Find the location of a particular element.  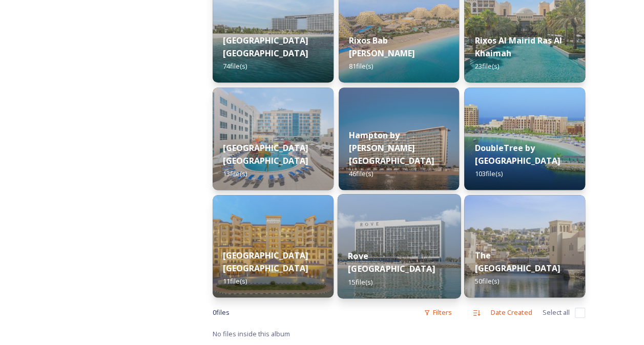

div: Filters is located at coordinates (437, 313).